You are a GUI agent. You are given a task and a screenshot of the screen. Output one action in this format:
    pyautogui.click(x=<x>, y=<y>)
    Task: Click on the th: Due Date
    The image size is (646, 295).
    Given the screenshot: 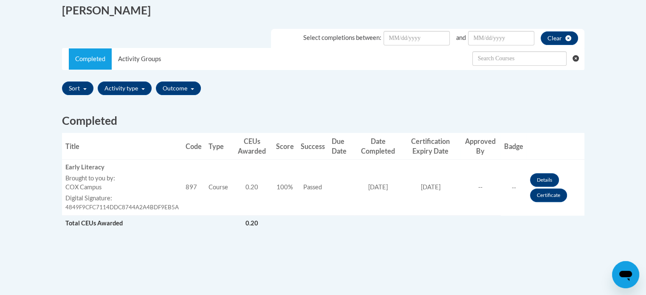 What is the action you would take?
    pyautogui.click(x=341, y=146)
    